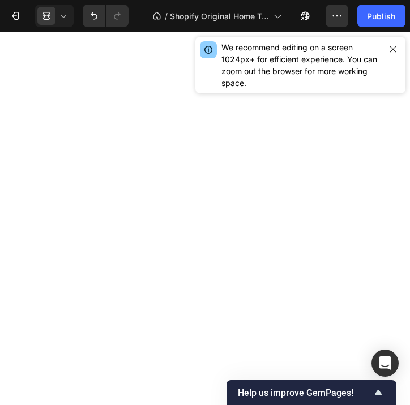  What do you see at coordinates (105, 16) in the screenshot?
I see `div: Undo/Redo` at bounding box center [105, 16].